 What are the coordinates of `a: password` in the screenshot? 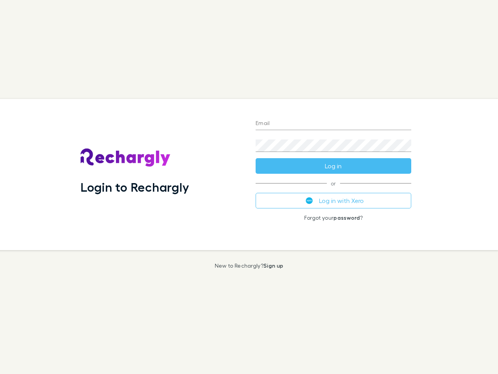 It's located at (347, 217).